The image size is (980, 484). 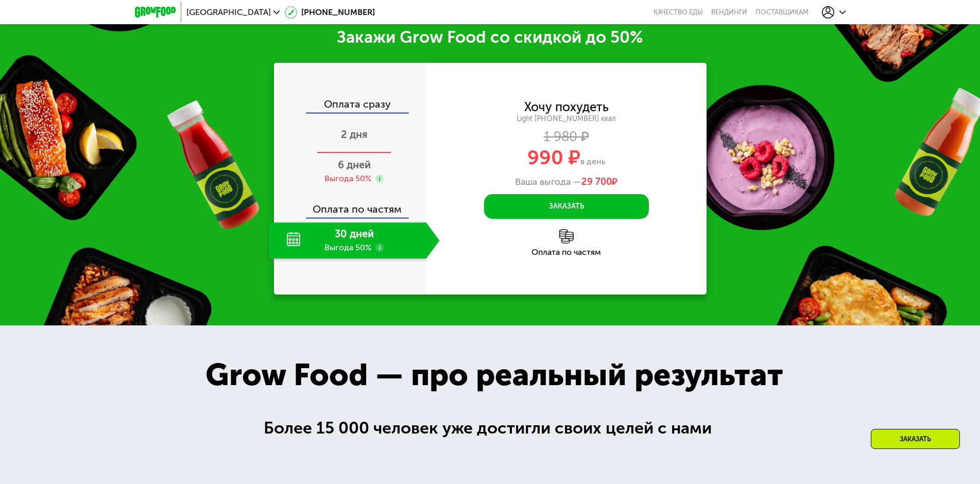 I want to click on div: Выгода 50%, so click(x=348, y=178).